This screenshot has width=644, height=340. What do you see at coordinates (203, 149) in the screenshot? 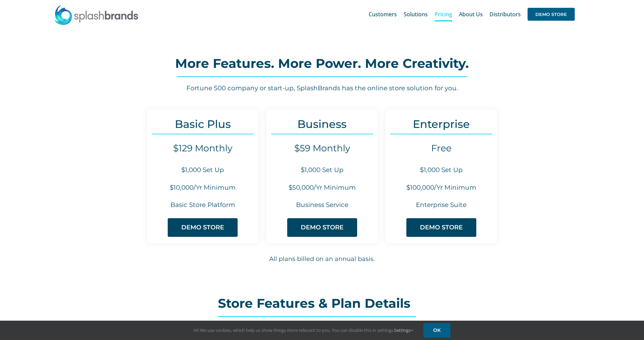
I see `h4: $129 Monthly` at bounding box center [203, 149].